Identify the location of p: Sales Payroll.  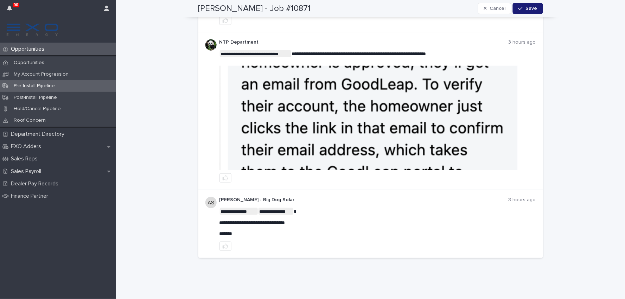
(27, 171).